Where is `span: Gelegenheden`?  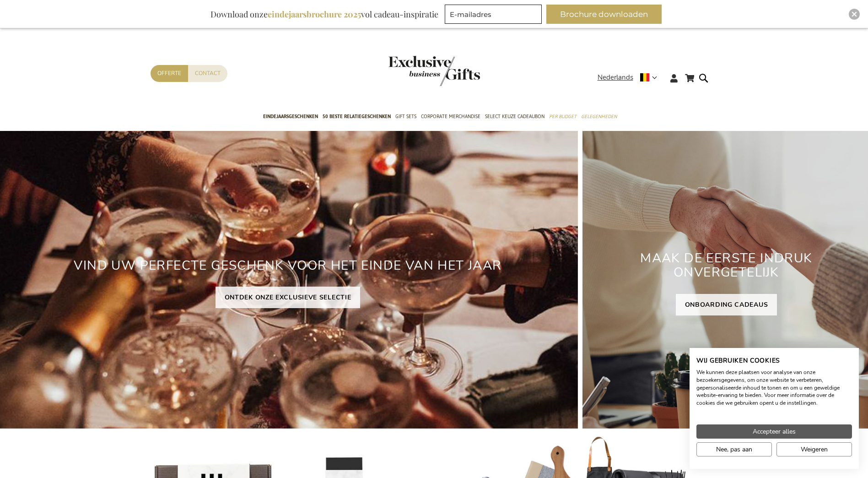 span: Gelegenheden is located at coordinates (599, 117).